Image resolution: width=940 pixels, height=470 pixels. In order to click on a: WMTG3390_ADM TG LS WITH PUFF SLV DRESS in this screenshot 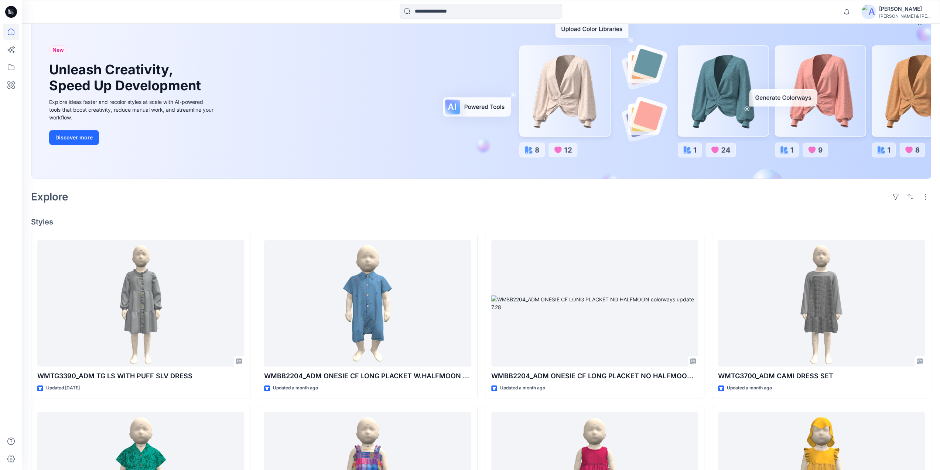, I will do `click(141, 303)`.